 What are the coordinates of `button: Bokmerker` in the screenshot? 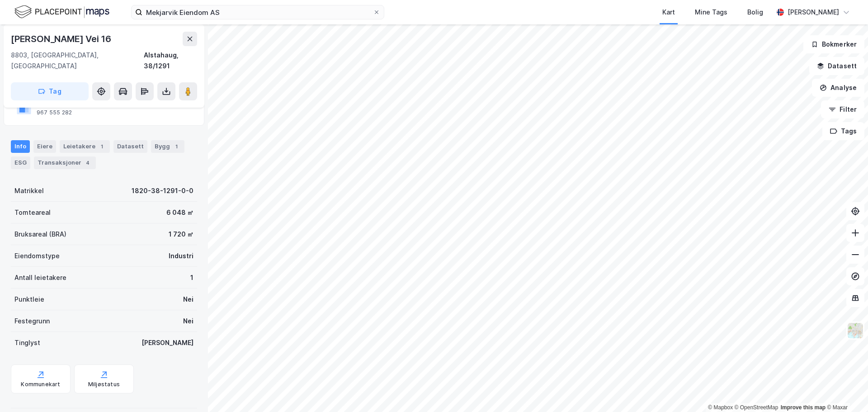 It's located at (834, 45).